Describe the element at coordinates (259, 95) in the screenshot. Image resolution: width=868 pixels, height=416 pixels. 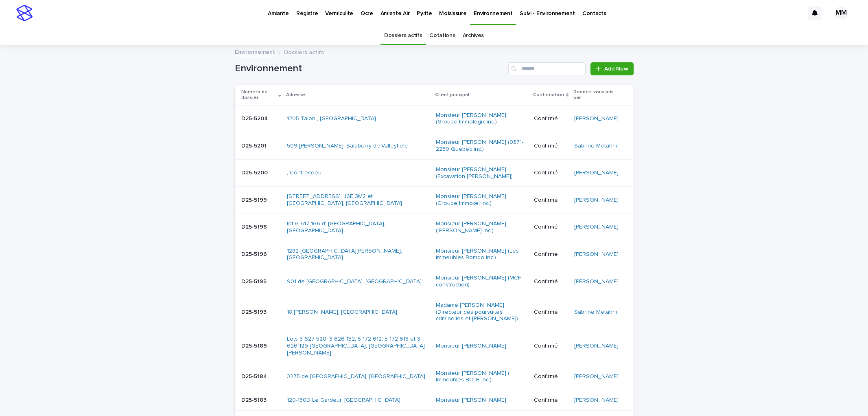
I see `p: Numéro de dossier` at that location.